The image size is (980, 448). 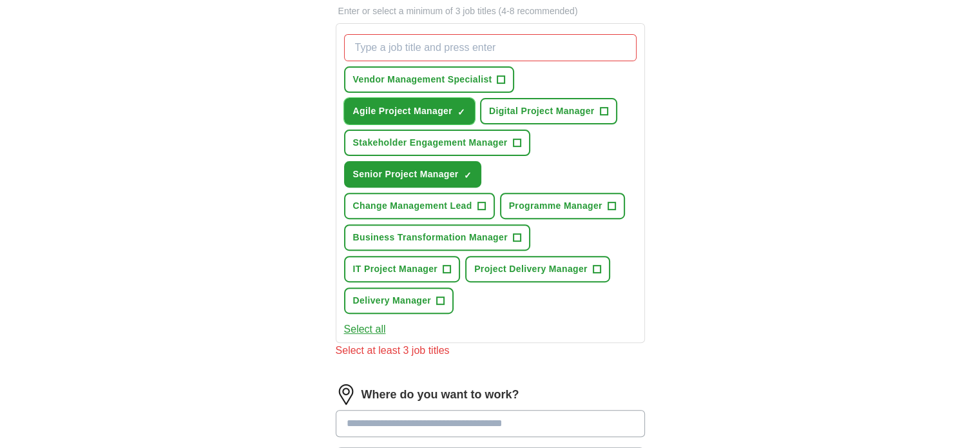 What do you see at coordinates (437, 143) in the screenshot?
I see `button: Stakeholder Engagement Manager` at bounding box center [437, 143].